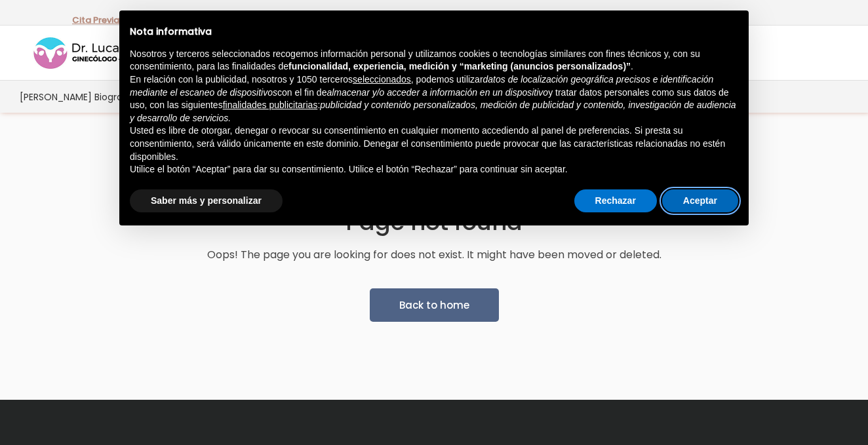 The width and height of the screenshot is (868, 445). I want to click on button: Saber más y personalizar, so click(206, 202).